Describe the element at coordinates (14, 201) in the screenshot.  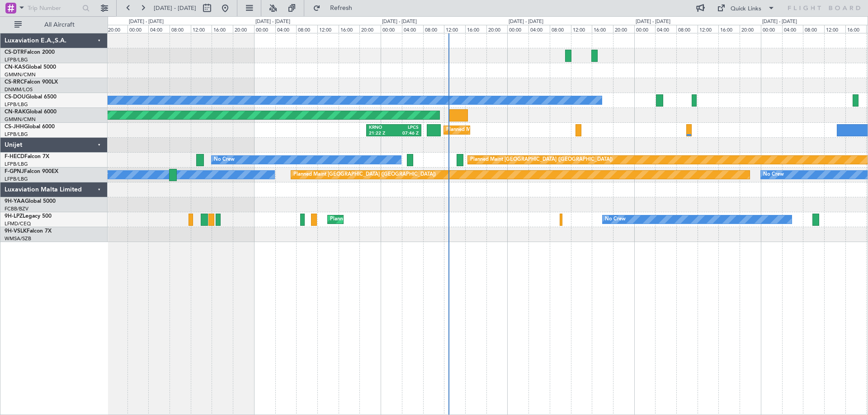
I see `span: 9H-YAA` at that location.